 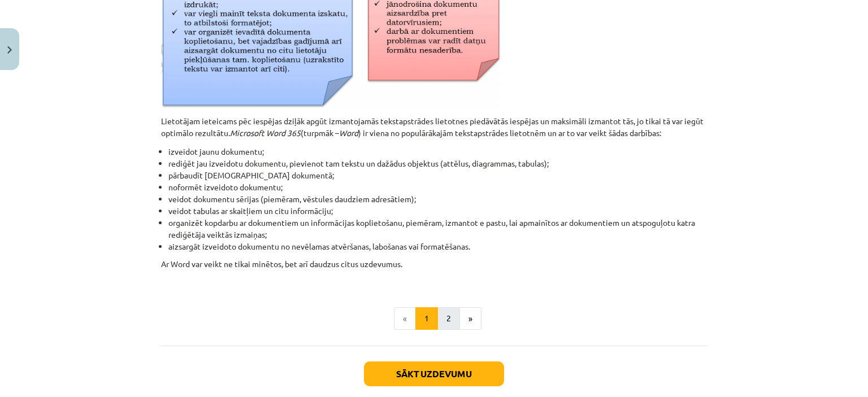 I want to click on button: Sākt uzdevumu, so click(x=434, y=374).